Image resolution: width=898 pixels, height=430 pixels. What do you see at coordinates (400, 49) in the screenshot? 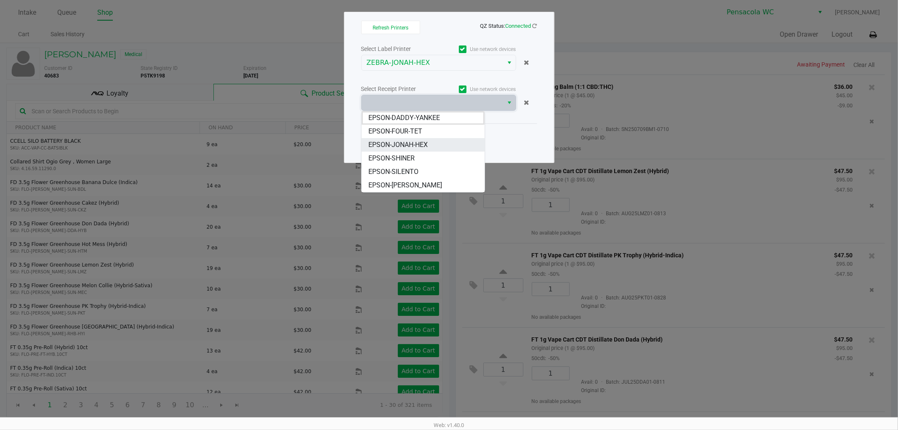
I see `div: Select Label Printer` at bounding box center [400, 49].